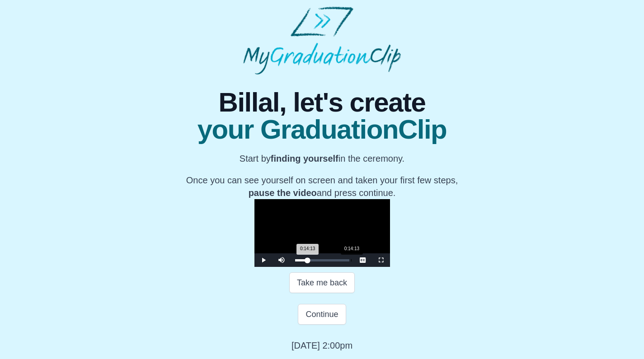 This screenshot has width=644, height=359. I want to click on b: finding yourself, so click(304, 158).